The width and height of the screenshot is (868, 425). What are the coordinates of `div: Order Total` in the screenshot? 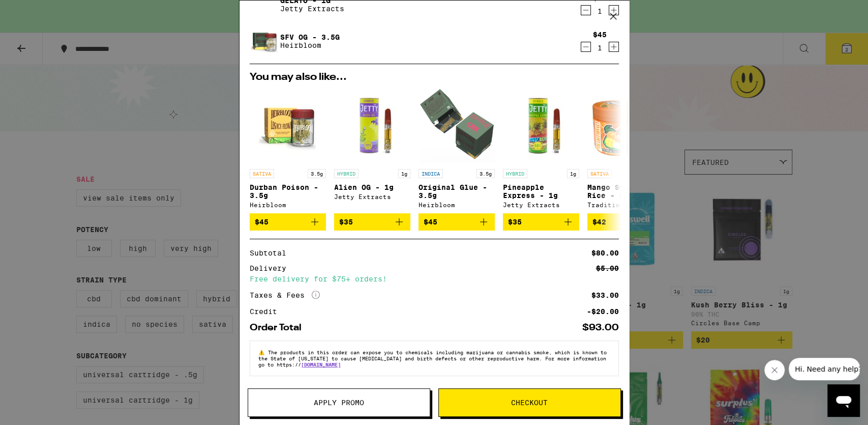 It's located at (279, 328).